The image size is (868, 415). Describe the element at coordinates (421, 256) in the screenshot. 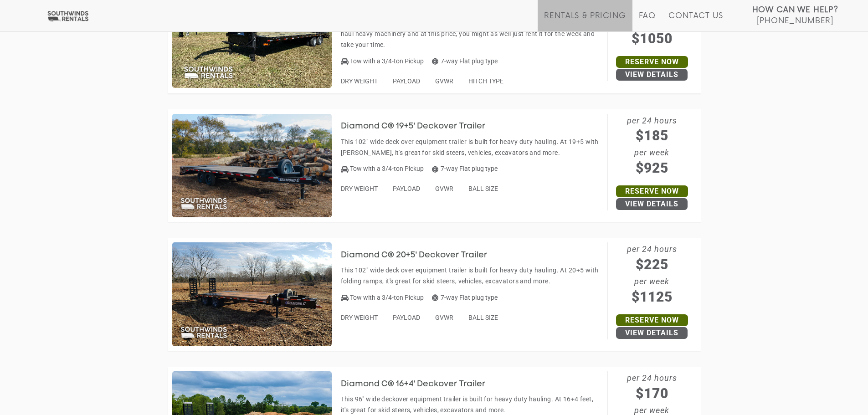

I see `h3: Diamond C® 20+5' Deckover Trailer` at that location.